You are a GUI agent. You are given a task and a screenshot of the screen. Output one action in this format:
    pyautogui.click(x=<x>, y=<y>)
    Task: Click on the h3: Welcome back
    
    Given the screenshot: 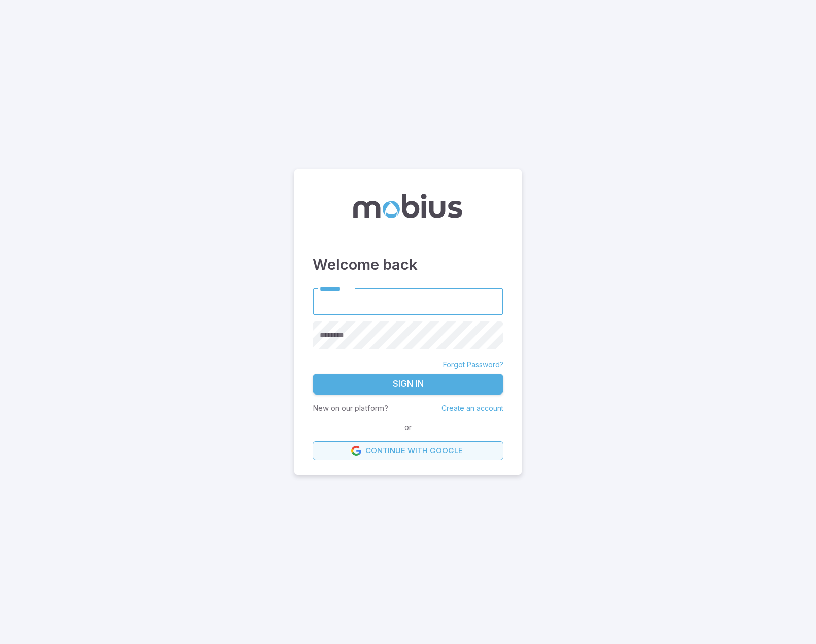 What is the action you would take?
    pyautogui.click(x=408, y=265)
    